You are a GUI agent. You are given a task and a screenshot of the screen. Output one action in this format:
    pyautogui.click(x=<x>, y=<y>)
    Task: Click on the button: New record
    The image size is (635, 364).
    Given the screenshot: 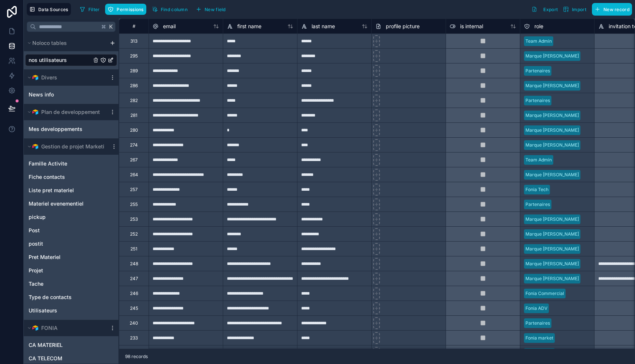 What is the action you would take?
    pyautogui.click(x=612, y=9)
    